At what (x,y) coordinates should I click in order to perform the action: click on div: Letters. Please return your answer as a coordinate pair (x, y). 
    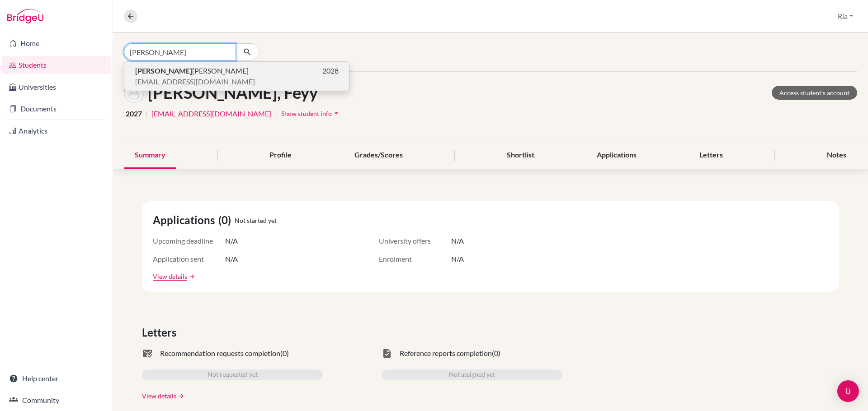
    Looking at the image, I should click on (711, 155).